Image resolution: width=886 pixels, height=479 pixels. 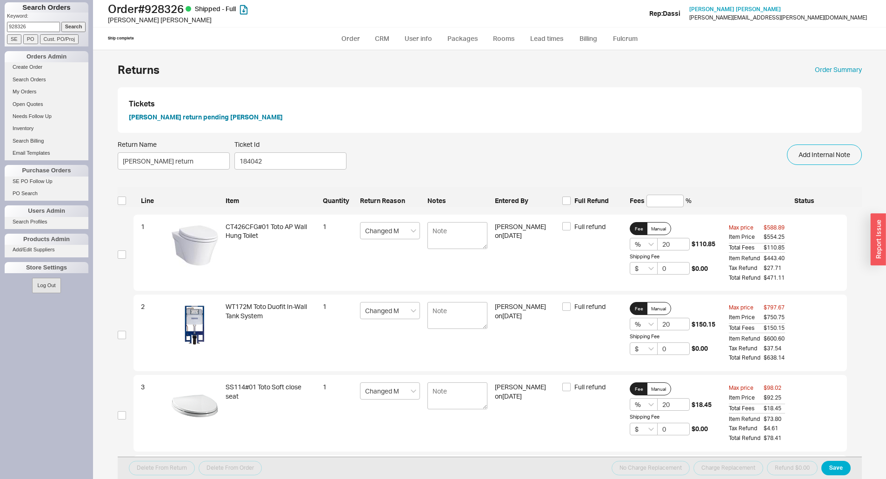 I want to click on h1: Returns, so click(x=139, y=70).